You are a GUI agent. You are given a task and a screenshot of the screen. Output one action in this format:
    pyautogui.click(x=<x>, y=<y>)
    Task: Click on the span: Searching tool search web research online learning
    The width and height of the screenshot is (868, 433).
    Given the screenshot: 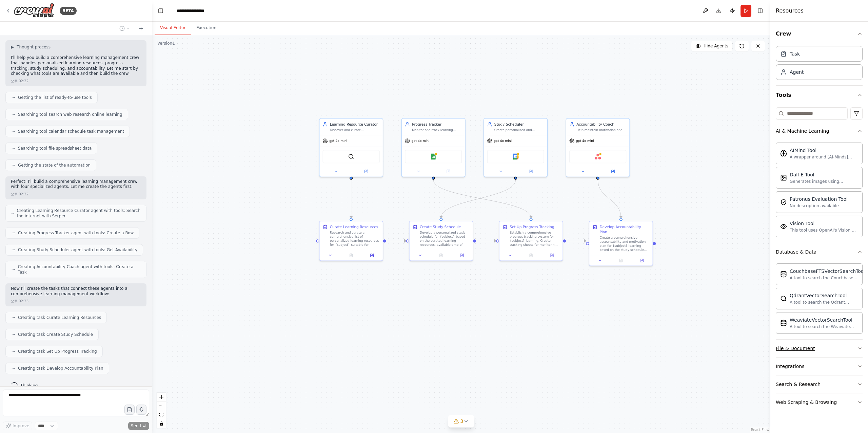 What is the action you would take?
    pyautogui.click(x=70, y=115)
    